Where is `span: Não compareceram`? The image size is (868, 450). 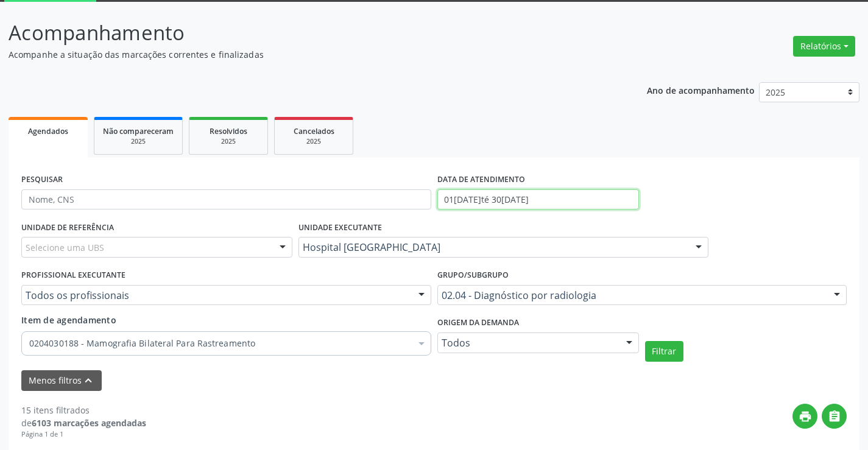 span: Não compareceram is located at coordinates (138, 131).